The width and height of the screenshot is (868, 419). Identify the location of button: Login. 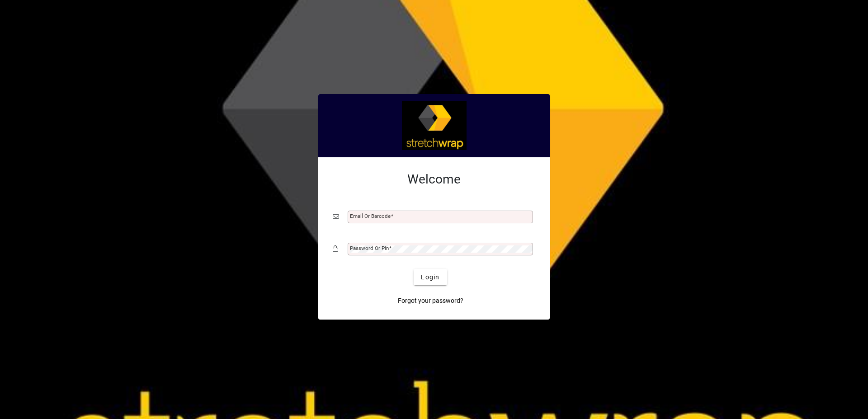
(430, 277).